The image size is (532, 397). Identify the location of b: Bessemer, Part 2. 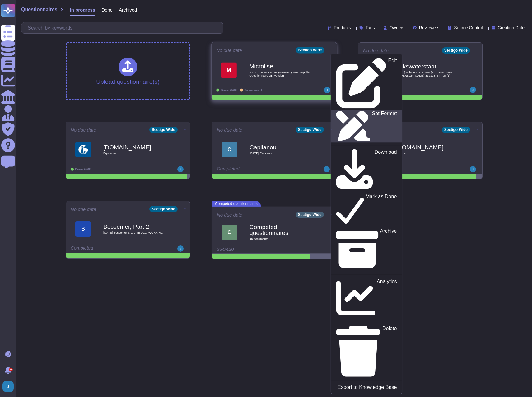
(134, 226).